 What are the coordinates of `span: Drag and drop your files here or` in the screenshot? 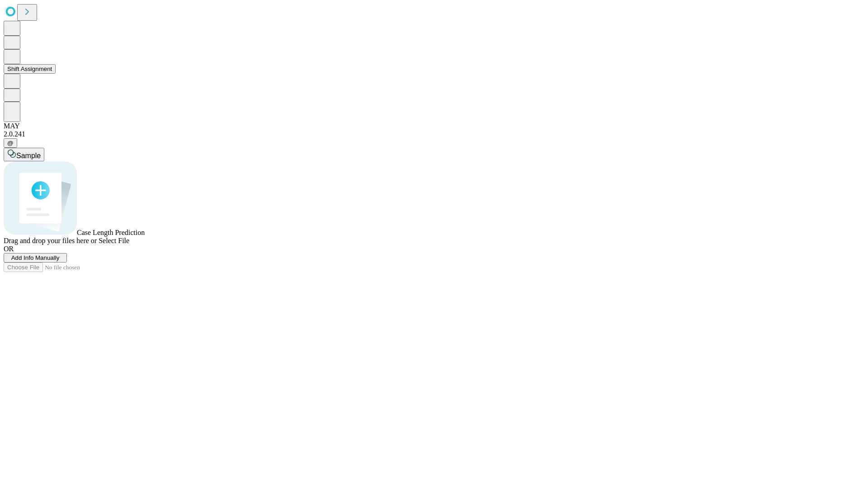 It's located at (50, 240).